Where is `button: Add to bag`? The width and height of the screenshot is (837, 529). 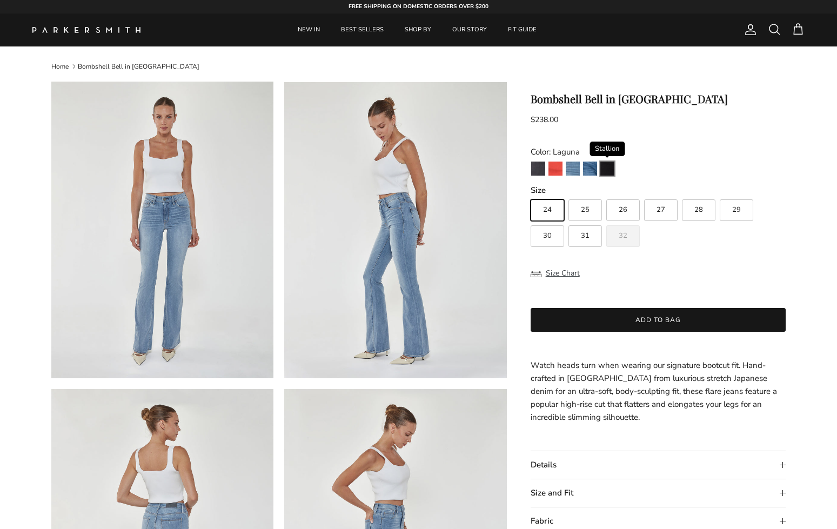 button: Add to bag is located at coordinates (658, 320).